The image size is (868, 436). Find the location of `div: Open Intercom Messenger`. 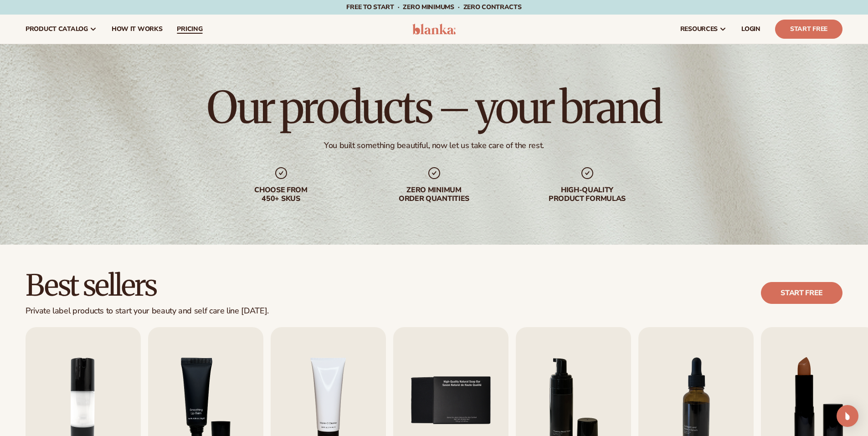

div: Open Intercom Messenger is located at coordinates (848, 416).